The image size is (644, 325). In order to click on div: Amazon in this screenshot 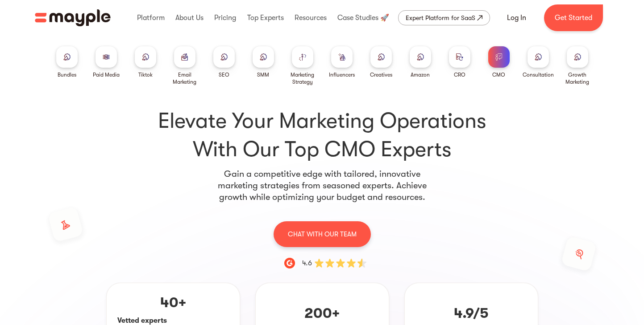, I will do `click(420, 75)`.